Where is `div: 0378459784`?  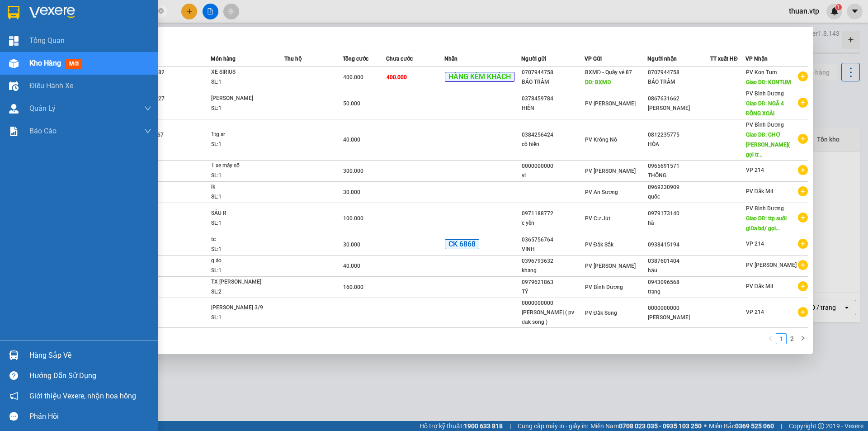 div: 0378459784 is located at coordinates (553, 98).